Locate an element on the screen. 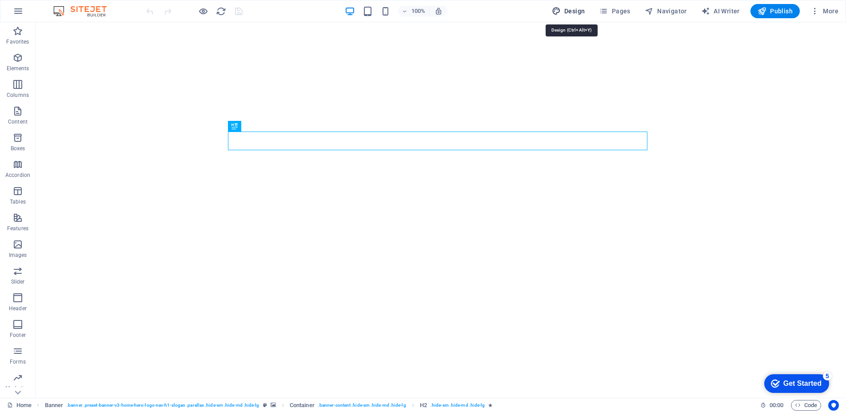 This screenshot has height=412, width=846. span: . hide-sm .hide-md .hide-lg is located at coordinates (458, 405).